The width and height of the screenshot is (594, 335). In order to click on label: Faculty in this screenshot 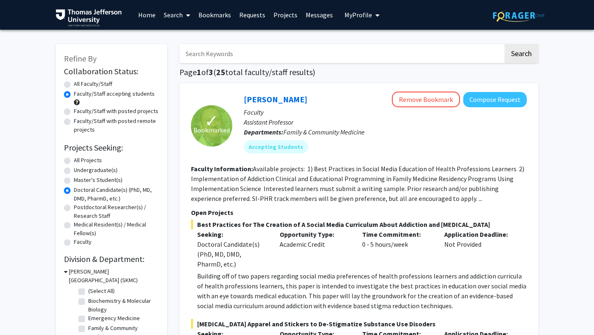, I will do `click(82, 242)`.